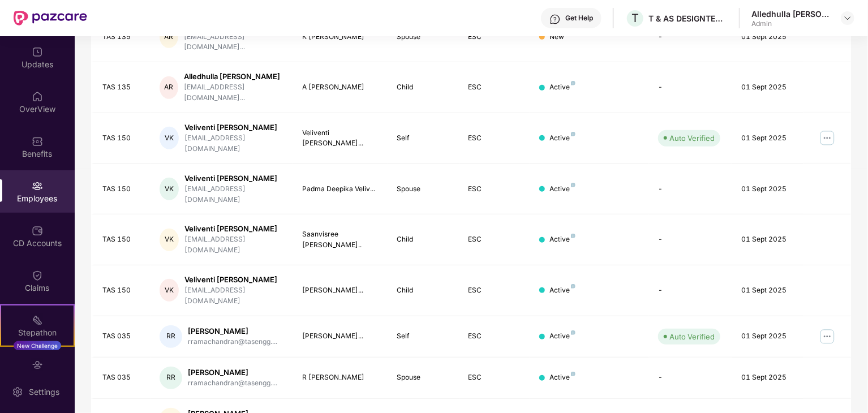 This screenshot has width=868, height=413. Describe the element at coordinates (37, 231) in the screenshot. I see `img: svg+xml;base64,PHN2ZyBpZD0iQ0RfQWNjb3VudHMiIGRhdGEtbmFtZT0iQ0QgQWNjb3VudHMiIHhtbG5zPSJodHRwOi8vd3...` at that location.